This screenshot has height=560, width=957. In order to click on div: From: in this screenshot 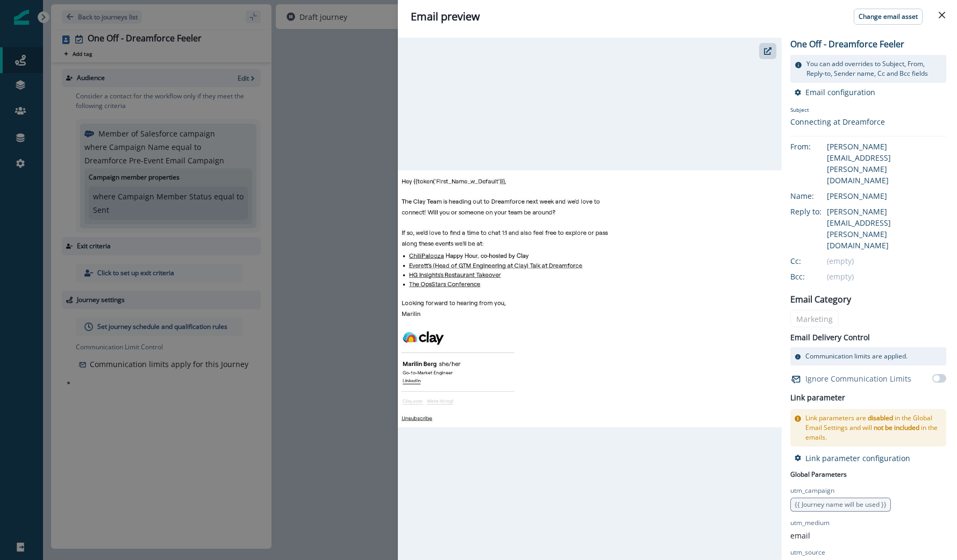, I will do `click(817, 146)`.